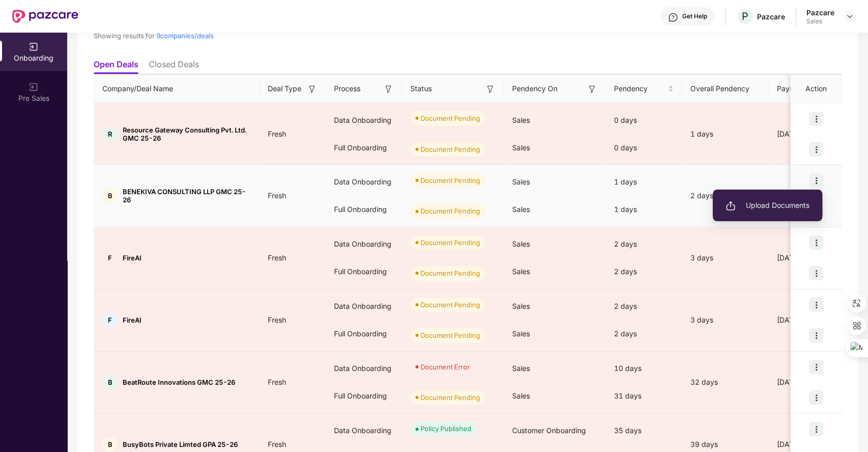  Describe the element at coordinates (807, 89) in the screenshot. I see `th: Payment Done` at that location.